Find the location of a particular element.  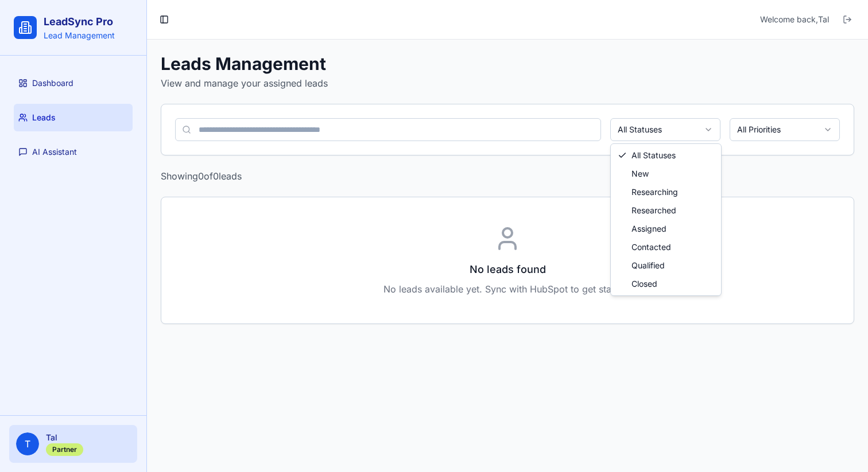

span: Closed is located at coordinates (644, 284).